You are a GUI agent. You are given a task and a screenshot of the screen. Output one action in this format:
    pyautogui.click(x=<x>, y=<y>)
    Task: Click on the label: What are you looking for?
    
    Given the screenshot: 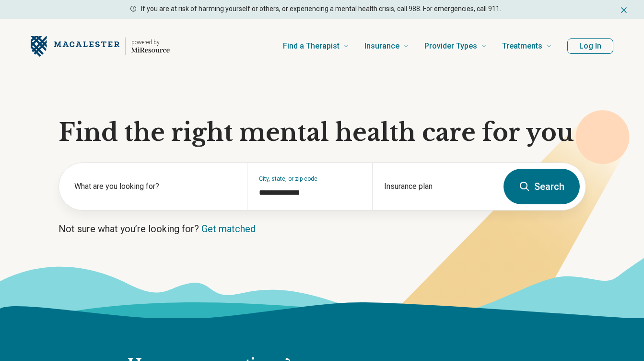 What is the action you would take?
    pyautogui.click(x=155, y=186)
    